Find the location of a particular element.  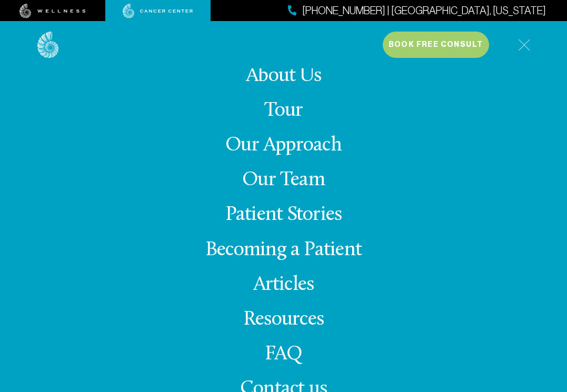

a: Our Team is located at coordinates (283, 180).